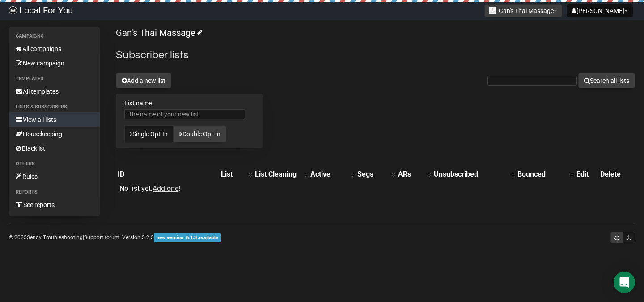  What do you see at coordinates (54, 91) in the screenshot?
I see `a: All templates` at bounding box center [54, 91].